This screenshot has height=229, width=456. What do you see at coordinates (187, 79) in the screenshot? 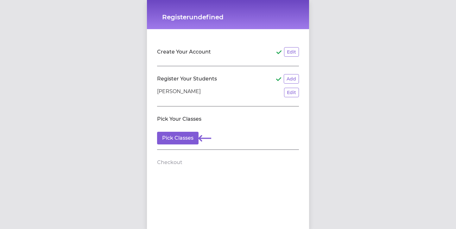
I see `h2: Register Your Students` at bounding box center [187, 79].